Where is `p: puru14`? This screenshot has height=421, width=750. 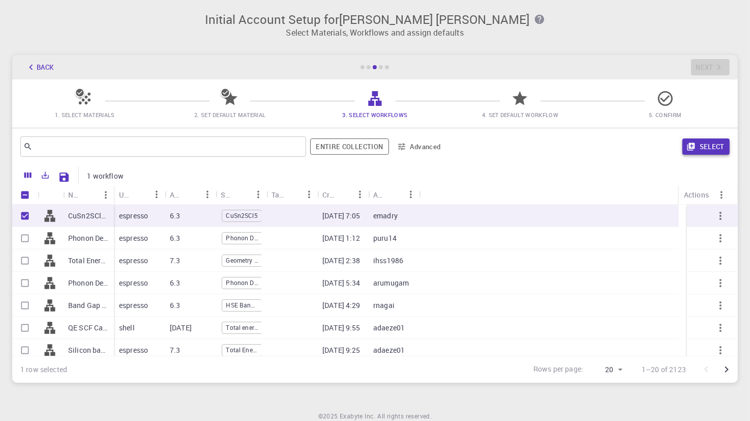 p: puru14 is located at coordinates (385, 238).